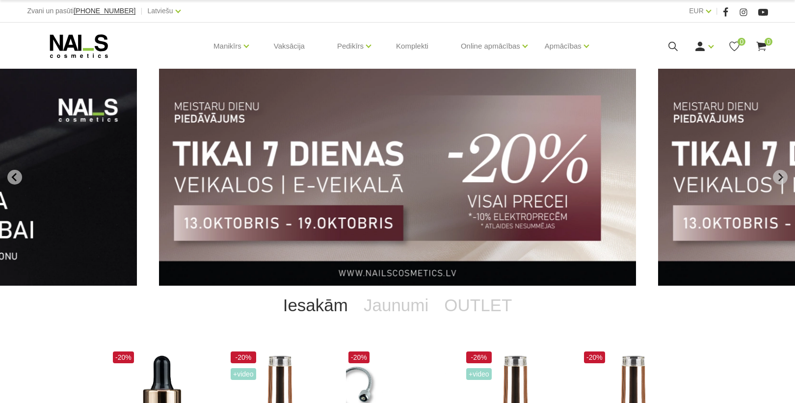 This screenshot has width=795, height=403. Describe the element at coordinates (490, 46) in the screenshot. I see `a: Online apmācības` at that location.